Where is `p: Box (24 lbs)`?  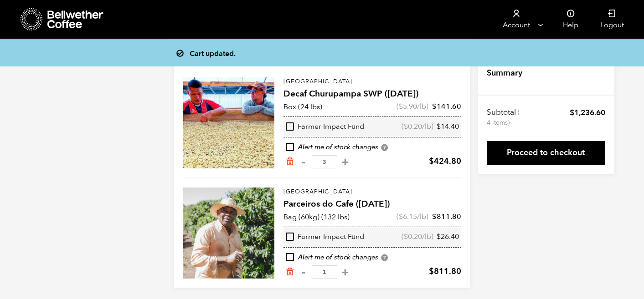
p: Box (24 lbs) is located at coordinates (302, 107).